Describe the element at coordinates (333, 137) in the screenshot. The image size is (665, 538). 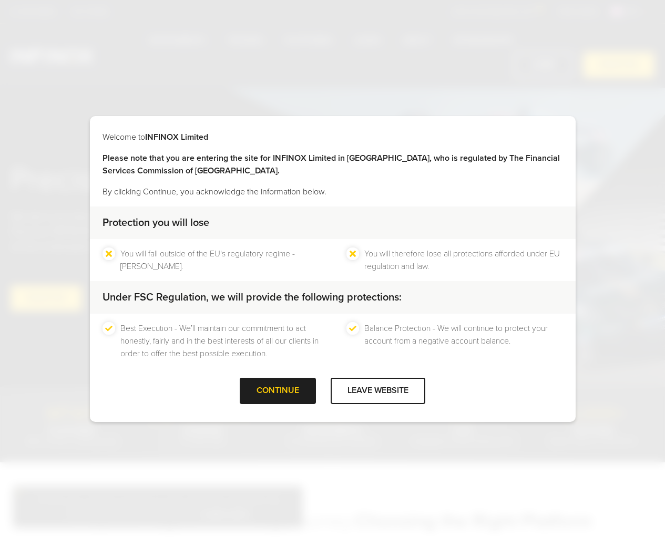
I see `p: Welcome to` at that location.